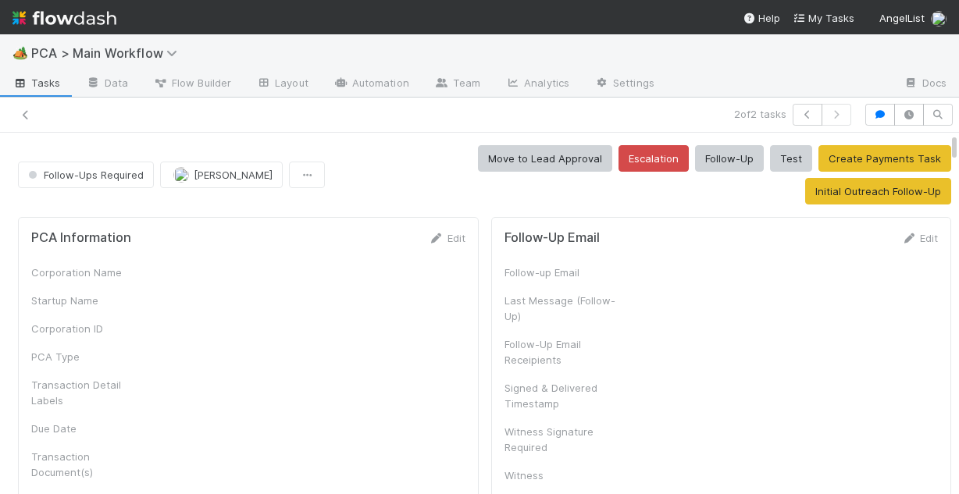  What do you see at coordinates (107, 84) in the screenshot?
I see `a: Data` at bounding box center [107, 84].